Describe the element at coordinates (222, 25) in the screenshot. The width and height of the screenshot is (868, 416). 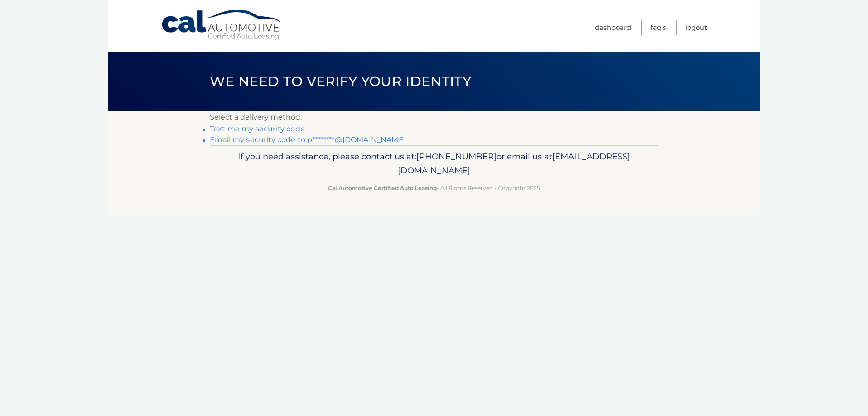
I see `a: Cal Automotive` at that location.